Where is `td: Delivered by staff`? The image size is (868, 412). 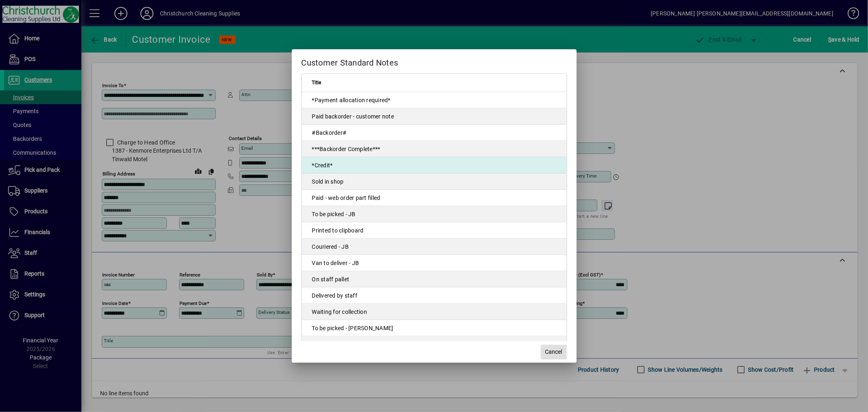
td: Delivered by staff is located at coordinates (434, 296).